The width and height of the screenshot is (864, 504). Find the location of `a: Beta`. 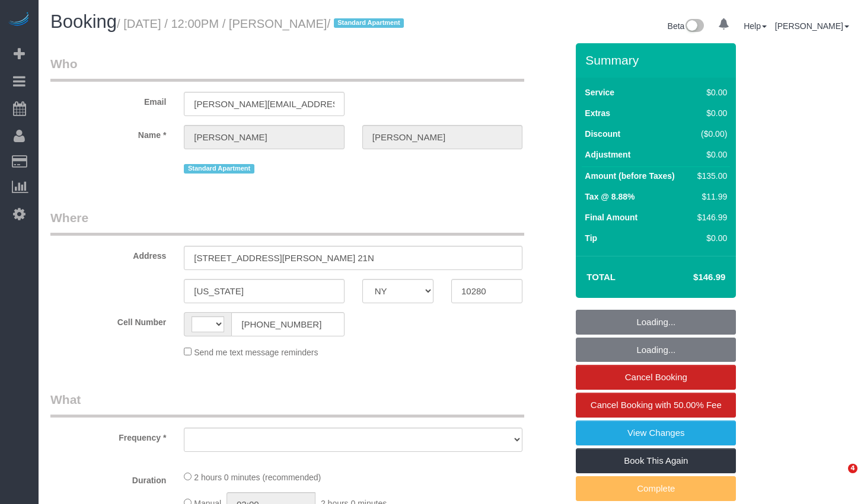

a: Beta is located at coordinates (686, 26).